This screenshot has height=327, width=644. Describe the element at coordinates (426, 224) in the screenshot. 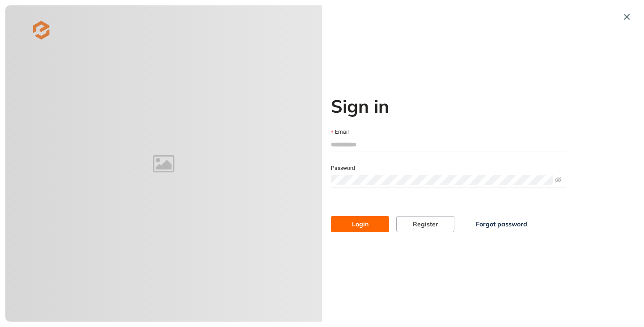

I see `span: Register` at that location.